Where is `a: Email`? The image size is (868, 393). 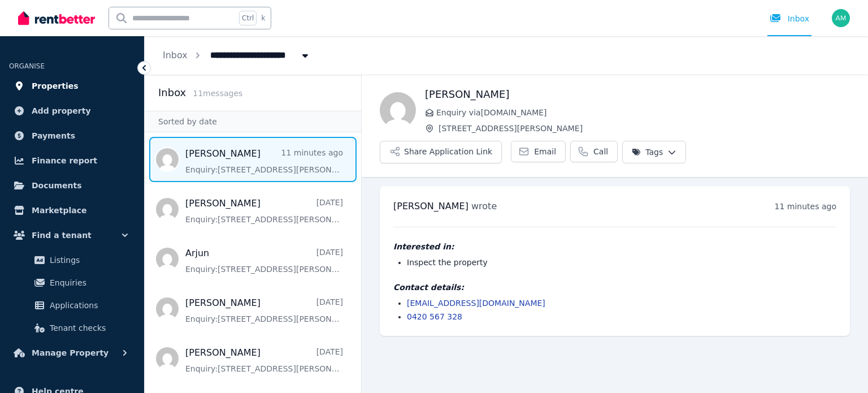 a: Email is located at coordinates (538, 152).